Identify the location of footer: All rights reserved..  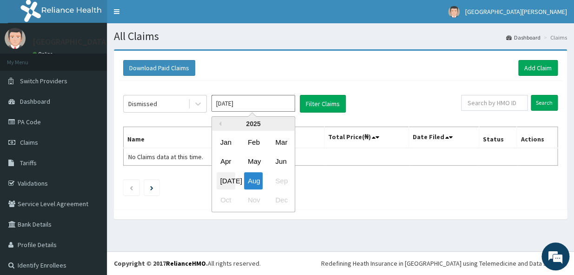
(340, 263).